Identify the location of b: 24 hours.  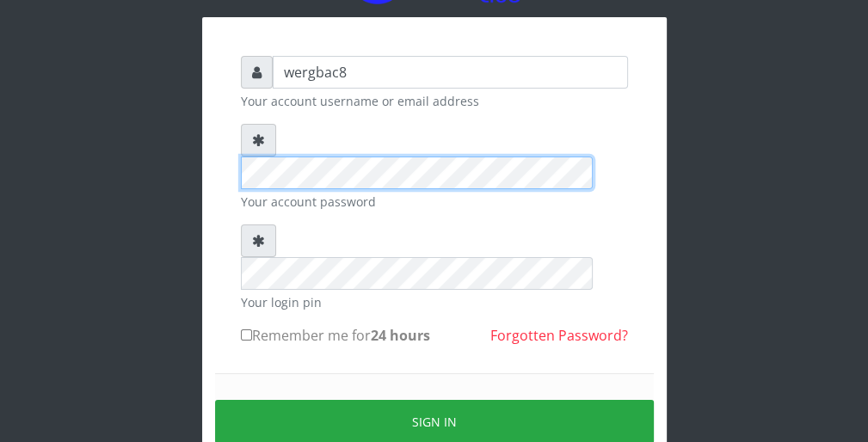
(400, 336).